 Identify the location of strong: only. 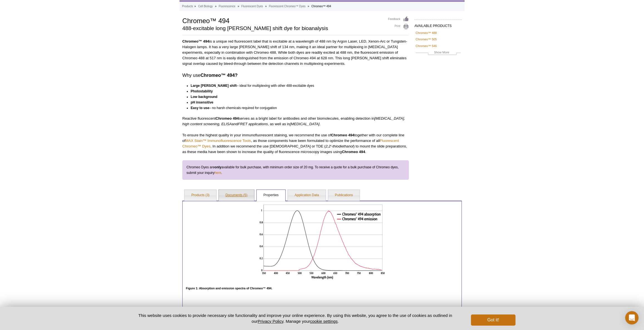
(218, 167).